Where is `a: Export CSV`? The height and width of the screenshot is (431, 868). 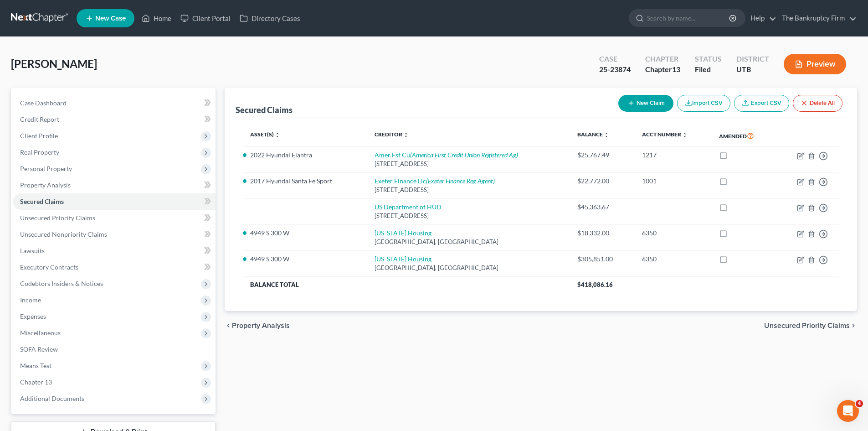 a: Export CSV is located at coordinates (762, 103).